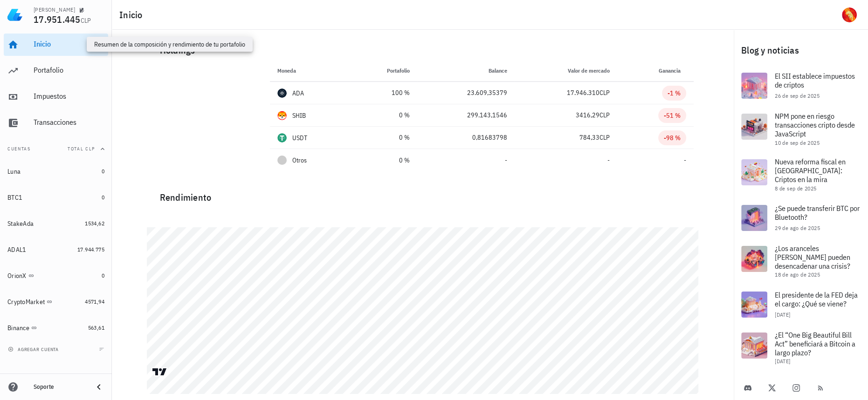 The height and width of the screenshot is (400, 868). Describe the element at coordinates (132, 15) in the screenshot. I see `h1: Inicio` at that location.